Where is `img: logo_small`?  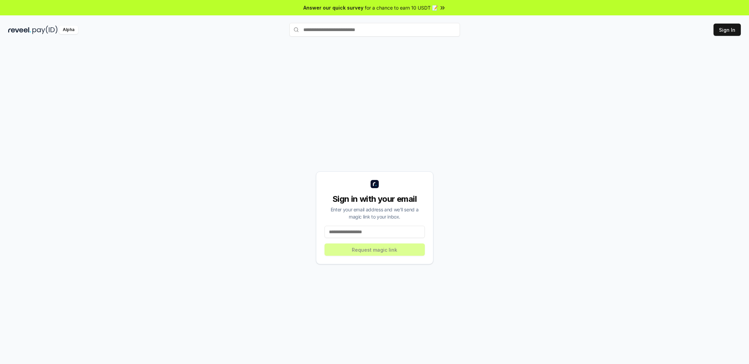 img: logo_small is located at coordinates (374, 184).